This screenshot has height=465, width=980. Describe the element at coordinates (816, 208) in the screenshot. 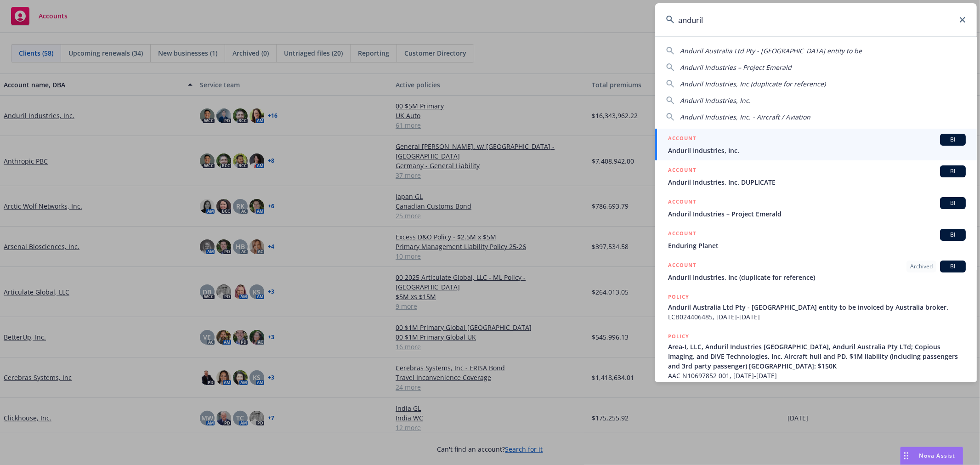

I see `a: ACCOUNTBIAnduril Industries – Project Emerald` at that location.